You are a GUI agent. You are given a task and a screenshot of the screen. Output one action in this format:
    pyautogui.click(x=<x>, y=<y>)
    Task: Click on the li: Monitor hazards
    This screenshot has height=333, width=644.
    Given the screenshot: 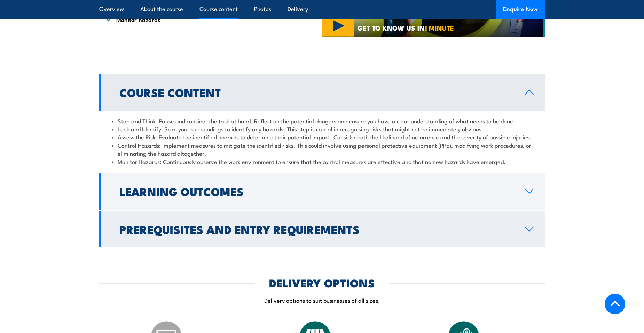 What is the action you would take?
    pyautogui.click(x=149, y=19)
    